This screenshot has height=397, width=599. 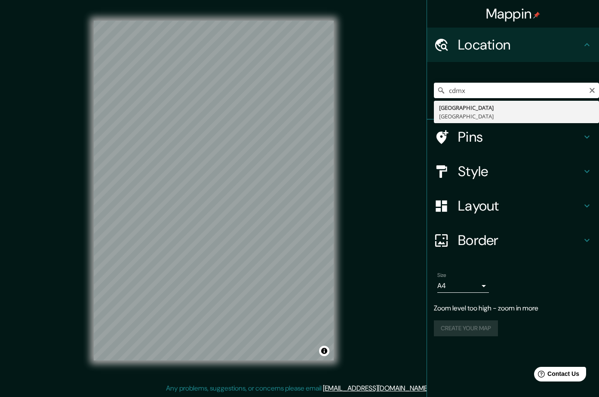 What do you see at coordinates (520, 137) in the screenshot?
I see `h4: Pins` at bounding box center [520, 137].